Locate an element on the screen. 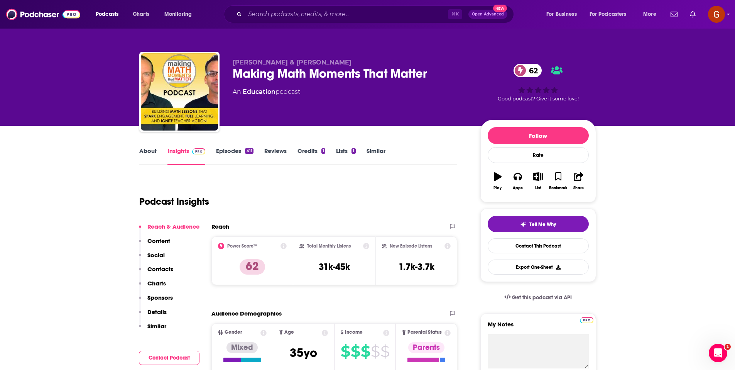 The image size is (735, 370). h2: Reach is located at coordinates (220, 226).